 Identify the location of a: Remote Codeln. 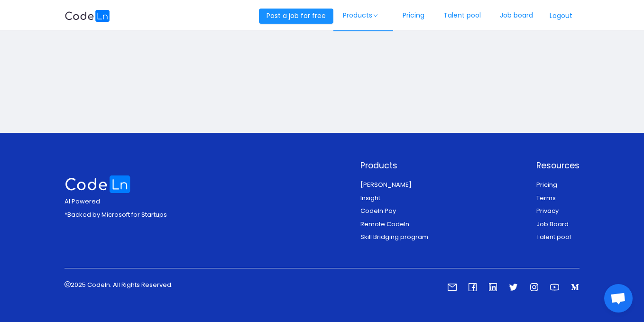
(385, 224).